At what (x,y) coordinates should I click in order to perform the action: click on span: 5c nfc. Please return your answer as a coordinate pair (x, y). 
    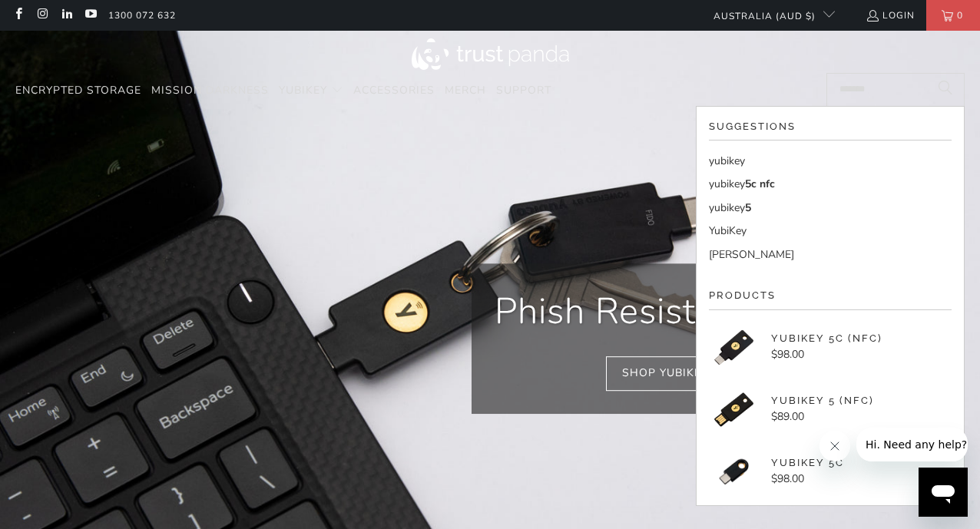
    Looking at the image, I should click on (759, 183).